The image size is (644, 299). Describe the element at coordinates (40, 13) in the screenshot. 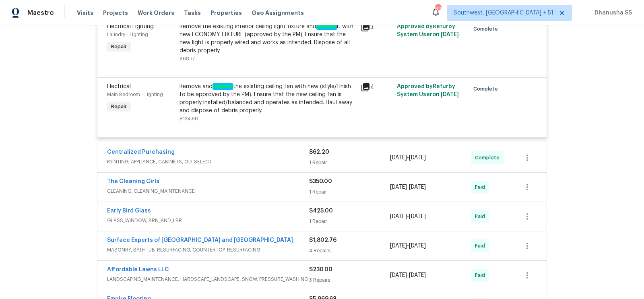

I see `span: Maestro` at that location.